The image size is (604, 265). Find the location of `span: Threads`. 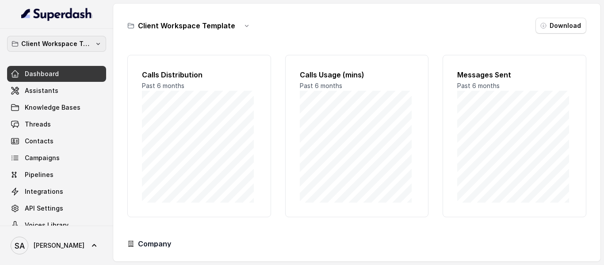

span: Threads is located at coordinates (38, 124).